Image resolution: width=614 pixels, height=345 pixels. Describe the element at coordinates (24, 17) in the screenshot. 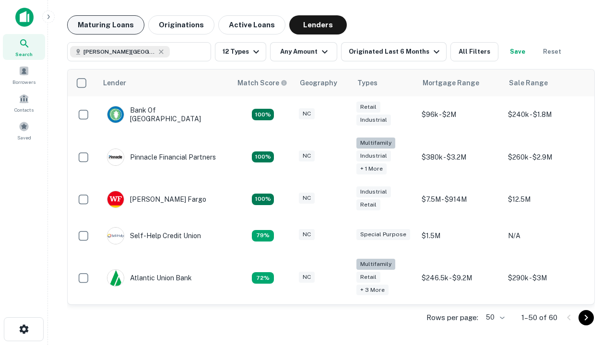

I see `img: capitalize-icon.png` at that location.